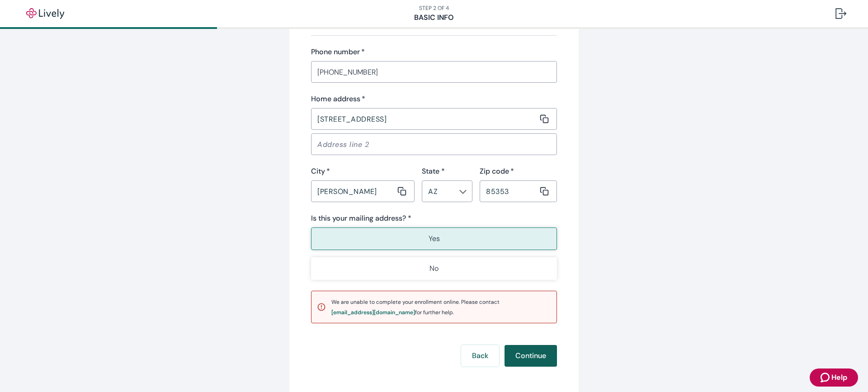 This screenshot has width=868, height=392. Describe the element at coordinates (424, 119) in the screenshot. I see `input: Address line 1` at that location.